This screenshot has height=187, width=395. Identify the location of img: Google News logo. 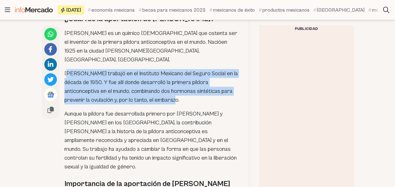
(51, 94).